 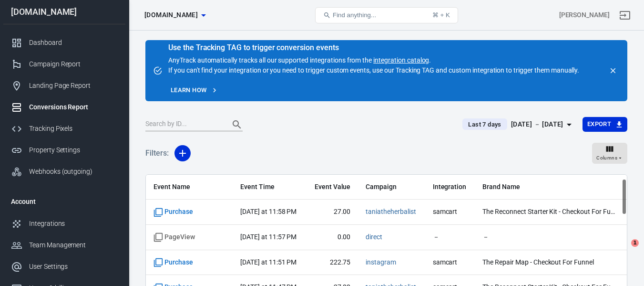 What do you see at coordinates (65, 245) in the screenshot?
I see `a: Team Management` at bounding box center [65, 245].